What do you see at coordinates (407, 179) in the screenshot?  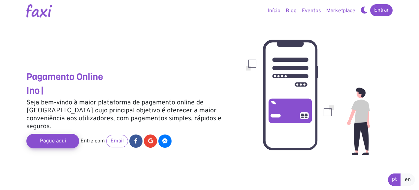 I see `a: en` at bounding box center [407, 179].